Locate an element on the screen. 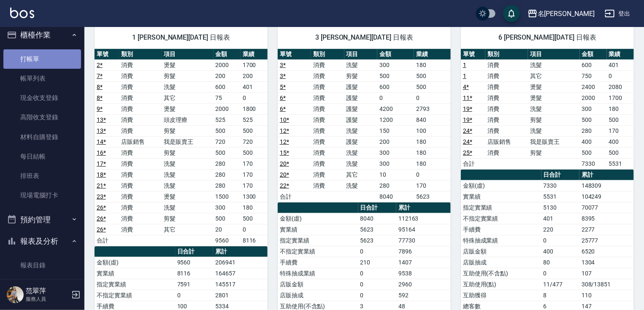 This screenshot has width=644, height=310. h5: 范翠萍 is located at coordinates (48, 291).